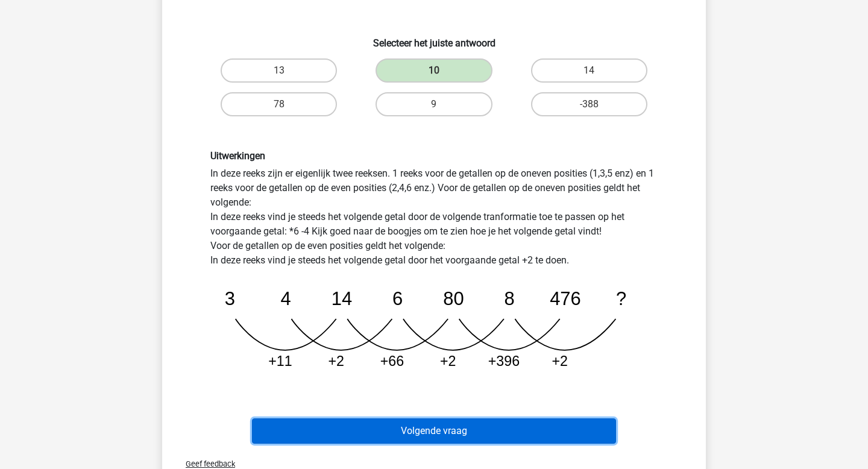 This screenshot has width=868, height=469. Describe the element at coordinates (392, 361) in the screenshot. I see `tspan: +66` at that location.